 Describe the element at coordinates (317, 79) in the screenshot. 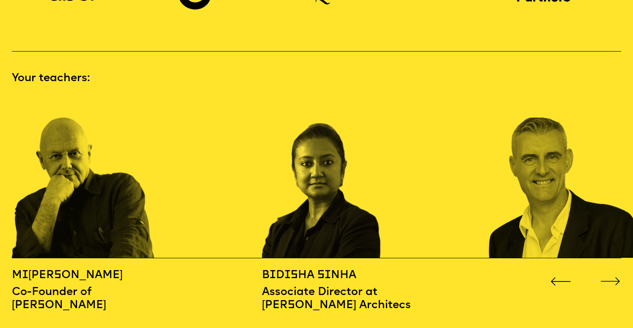

I see `p: Your teachers:` at that location.